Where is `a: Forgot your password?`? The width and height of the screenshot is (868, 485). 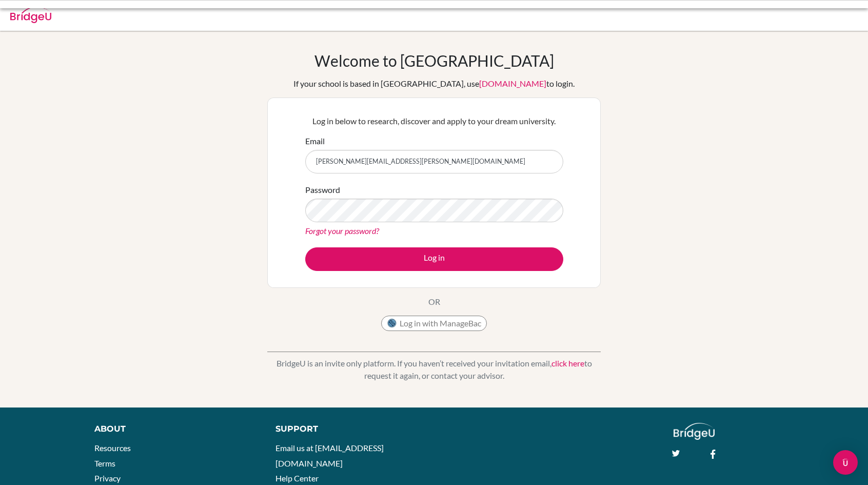
a: Forgot your password? is located at coordinates (342, 231).